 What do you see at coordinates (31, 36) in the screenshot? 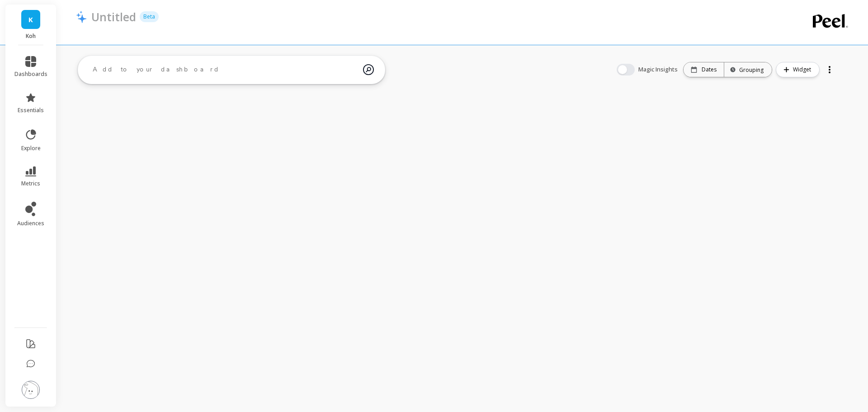
I see `p: Koh` at bounding box center [31, 36].